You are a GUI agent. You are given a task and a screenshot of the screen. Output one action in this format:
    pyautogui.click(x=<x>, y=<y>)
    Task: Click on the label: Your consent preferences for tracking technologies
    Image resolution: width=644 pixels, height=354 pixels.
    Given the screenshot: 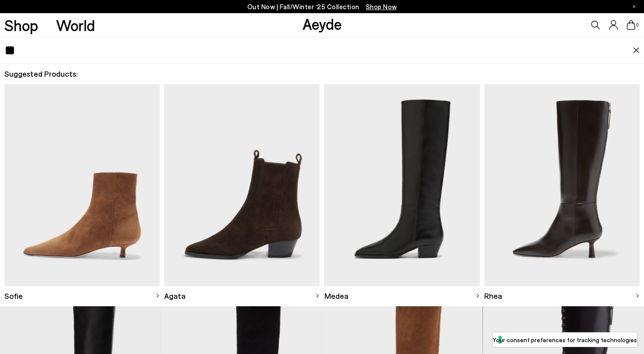 What is the action you would take?
    pyautogui.click(x=565, y=340)
    